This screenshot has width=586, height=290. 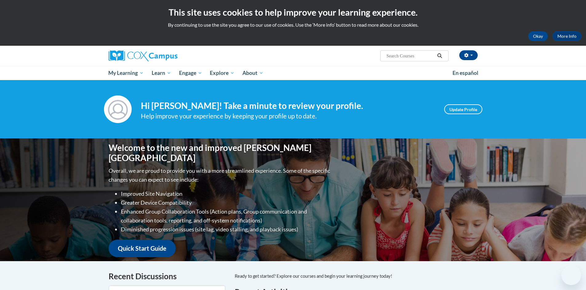 I want to click on a: En español, so click(x=465, y=73).